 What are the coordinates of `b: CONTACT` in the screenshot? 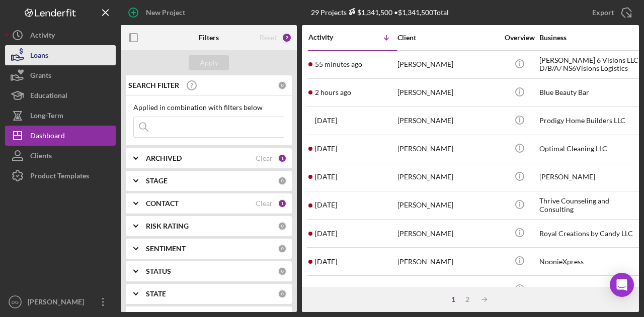 It's located at (162, 203).